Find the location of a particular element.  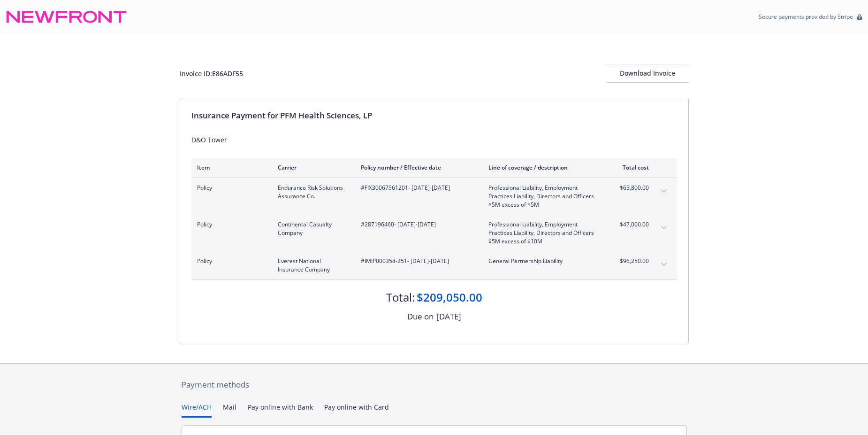

div: Invoice ID: E86ADF55 is located at coordinates (211, 73).